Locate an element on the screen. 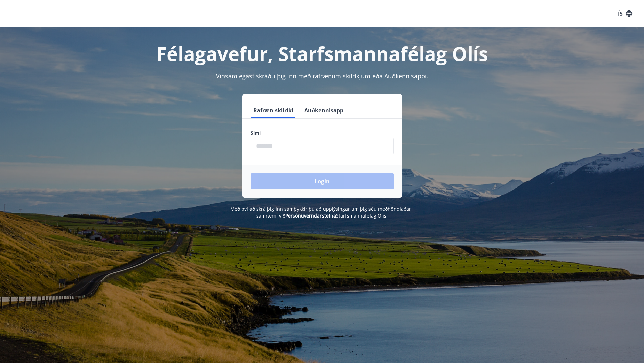 The height and width of the screenshot is (363, 644). label: Sími is located at coordinates (322, 133).